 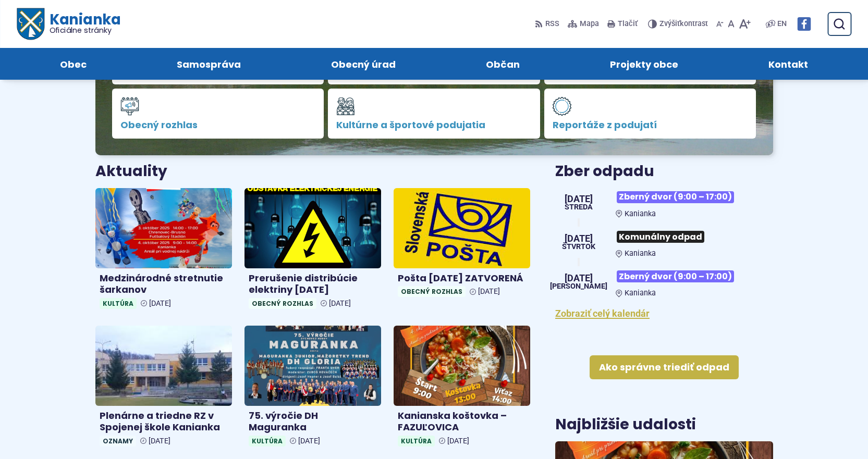 I want to click on span: Zvýšiť, so click(x=669, y=23).